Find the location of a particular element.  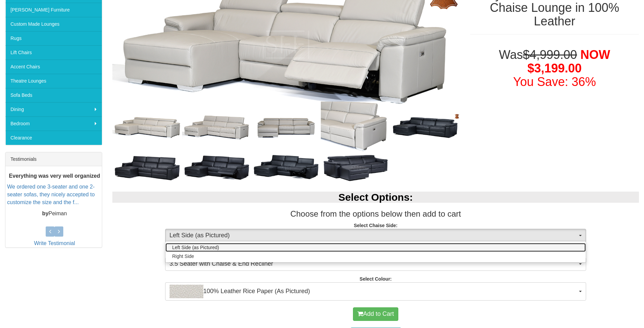

b: Select Options: is located at coordinates (376, 197).